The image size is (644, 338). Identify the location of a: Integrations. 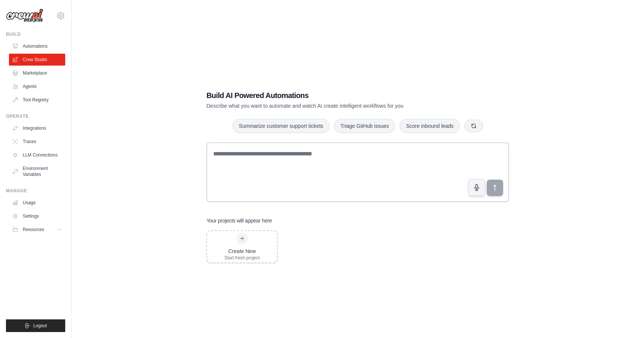
(37, 128).